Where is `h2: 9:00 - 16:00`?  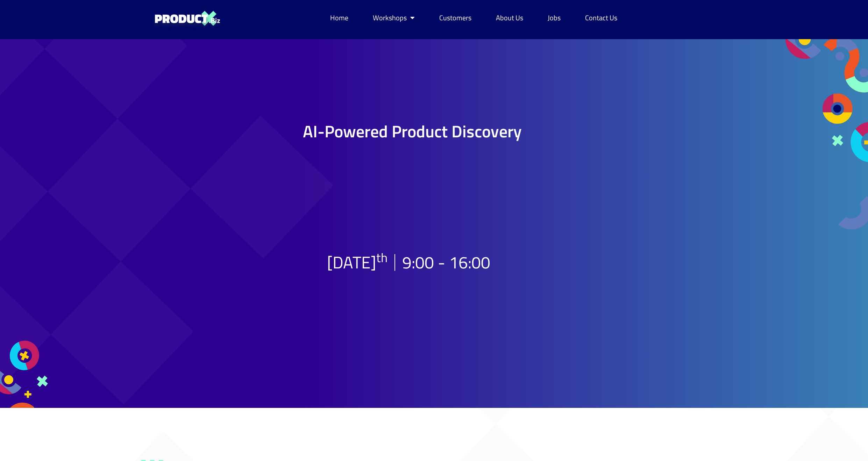 h2: 9:00 - 16:00 is located at coordinates (446, 262).